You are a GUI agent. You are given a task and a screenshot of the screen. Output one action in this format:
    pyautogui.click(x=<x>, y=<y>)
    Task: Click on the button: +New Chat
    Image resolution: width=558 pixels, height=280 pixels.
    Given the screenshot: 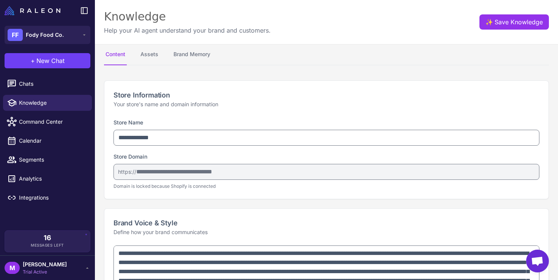 What is the action you would take?
    pyautogui.click(x=47, y=61)
    